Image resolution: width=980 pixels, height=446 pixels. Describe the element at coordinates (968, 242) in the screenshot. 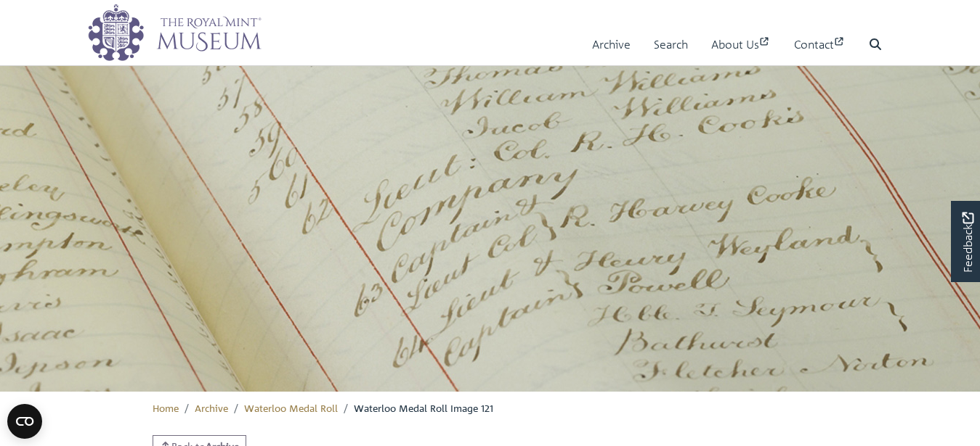

I see `span: Feedback` at that location.